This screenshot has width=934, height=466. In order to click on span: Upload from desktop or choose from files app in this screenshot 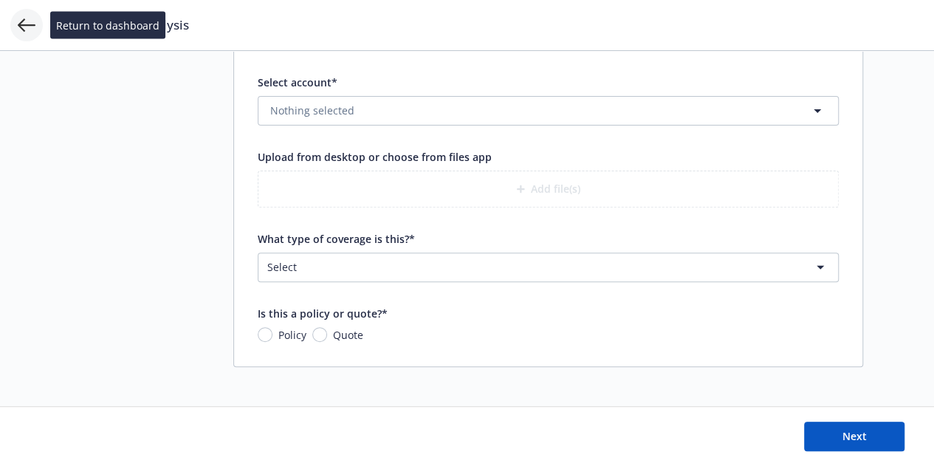, I will do `click(374, 157)`.